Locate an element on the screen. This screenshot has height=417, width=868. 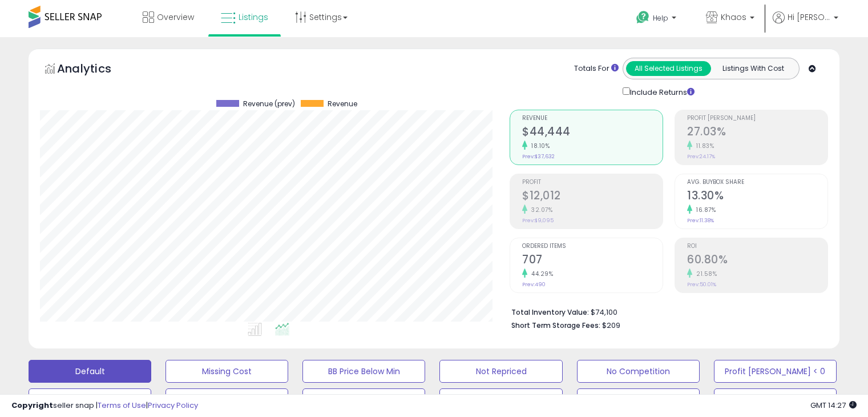
button: BB Price Below Min is located at coordinates (363, 371).